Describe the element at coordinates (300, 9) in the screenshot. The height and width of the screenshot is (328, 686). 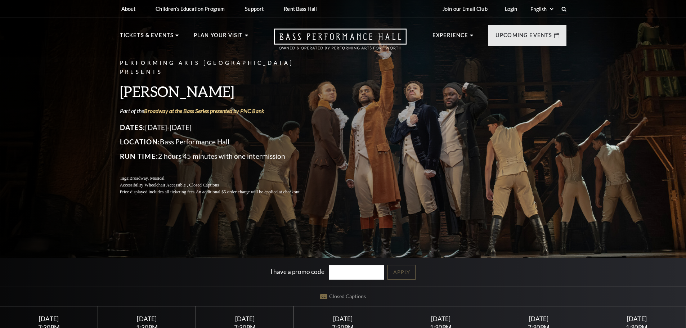
I see `p: Rent Bass Hall` at that location.